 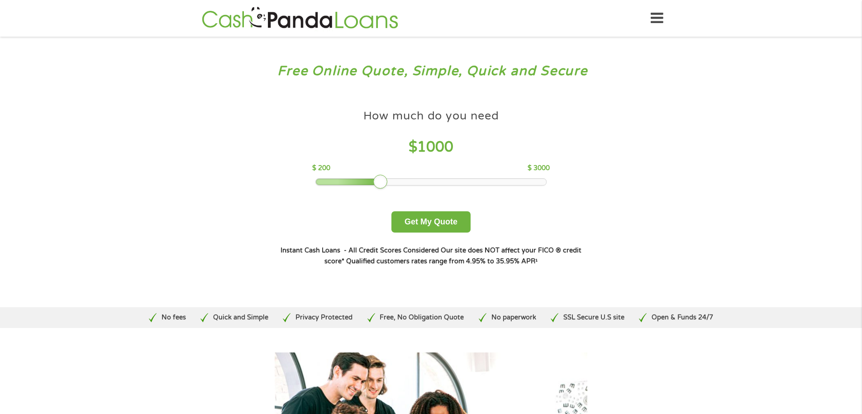 What do you see at coordinates (431, 116) in the screenshot?
I see `h4: How much do you need` at bounding box center [431, 116].